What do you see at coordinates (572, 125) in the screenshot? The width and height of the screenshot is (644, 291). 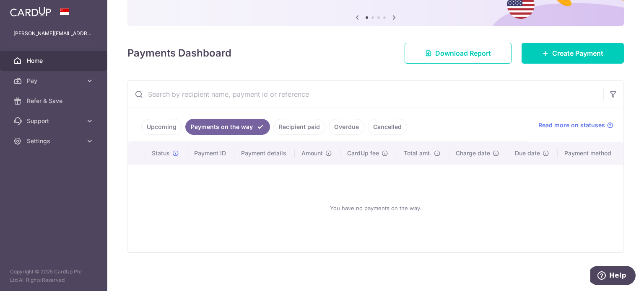 I see `span: Read more on statuses` at bounding box center [572, 125].